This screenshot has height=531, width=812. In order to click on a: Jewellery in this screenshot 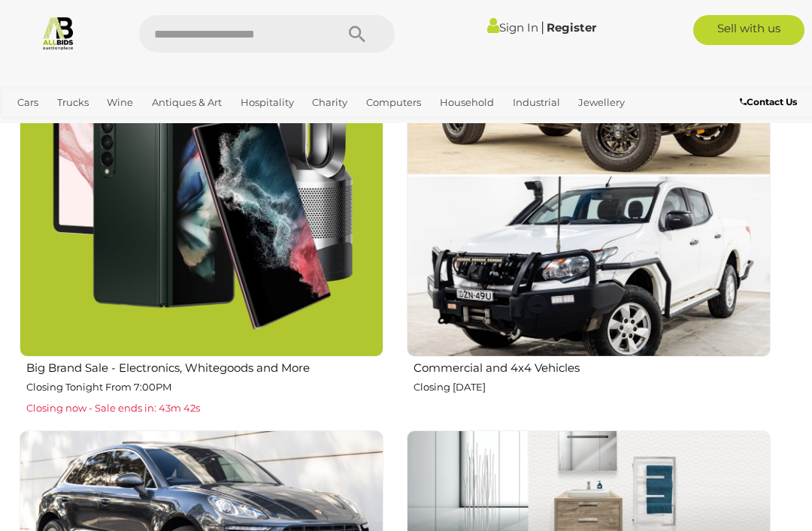, I will do `click(601, 102)`.